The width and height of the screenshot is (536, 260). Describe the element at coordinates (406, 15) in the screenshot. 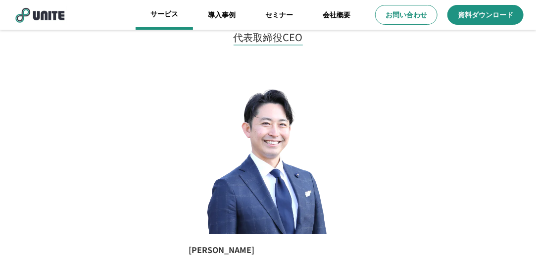

I see `p: お問い合わせ` at that location.